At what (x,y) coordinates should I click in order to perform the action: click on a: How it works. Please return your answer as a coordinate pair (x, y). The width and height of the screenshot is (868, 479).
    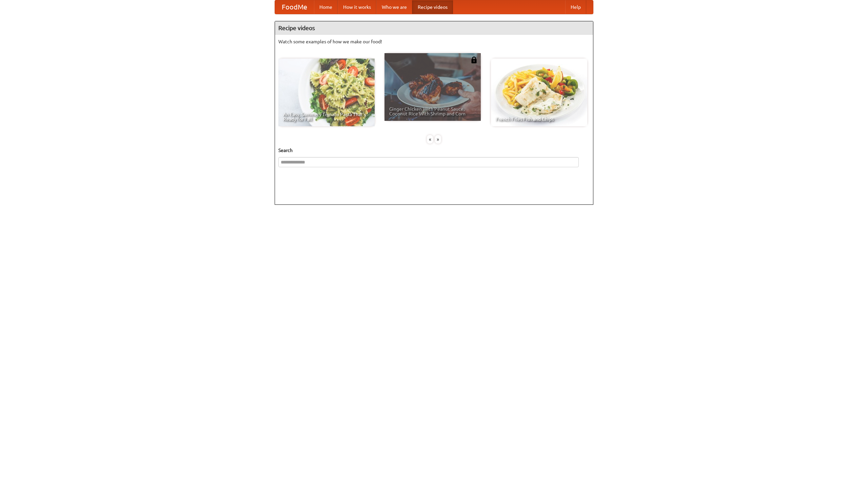
    Looking at the image, I should click on (357, 7).